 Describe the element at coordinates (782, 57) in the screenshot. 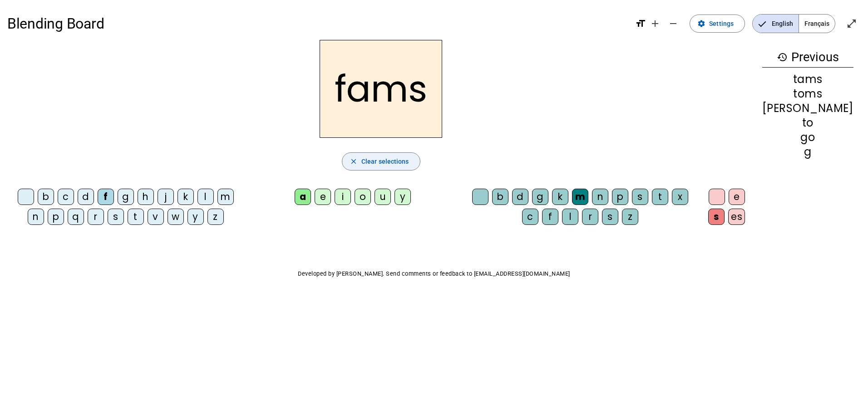

I see `mat-icon: history` at that location.